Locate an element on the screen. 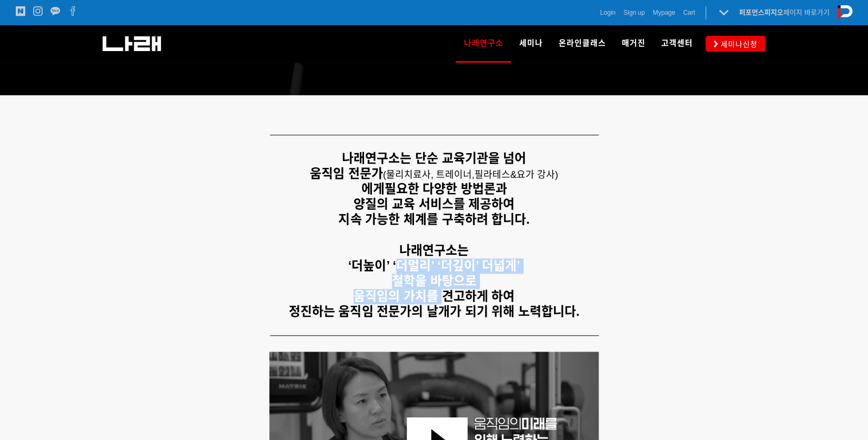 The image size is (868, 440). a: 세미나신청 is located at coordinates (736, 43).